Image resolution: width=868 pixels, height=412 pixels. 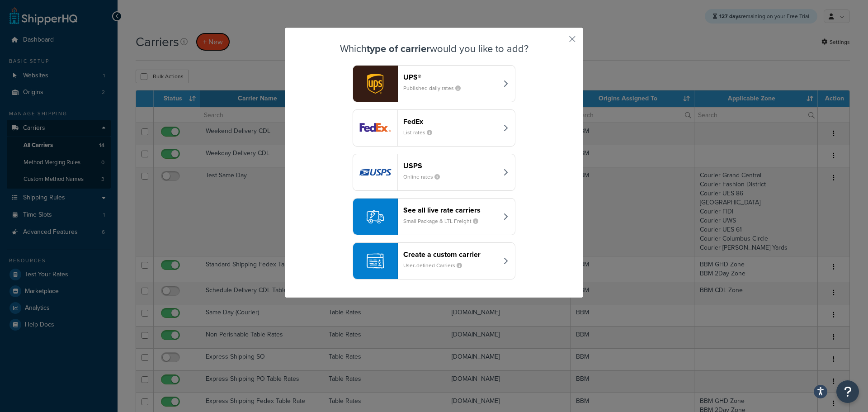 I want to click on button: Open Resource Center, so click(x=848, y=392).